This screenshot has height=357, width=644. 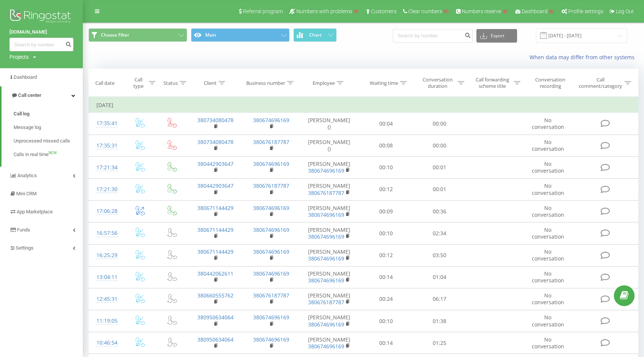 What do you see at coordinates (105, 83) in the screenshot?
I see `div: Call date` at bounding box center [105, 83].